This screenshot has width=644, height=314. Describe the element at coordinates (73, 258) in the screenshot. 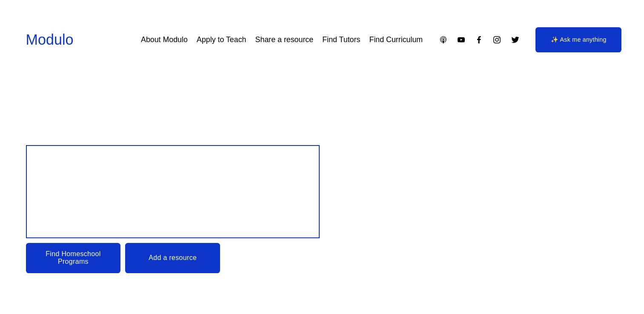

I see `a: Find Homeschool Programs` at that location.